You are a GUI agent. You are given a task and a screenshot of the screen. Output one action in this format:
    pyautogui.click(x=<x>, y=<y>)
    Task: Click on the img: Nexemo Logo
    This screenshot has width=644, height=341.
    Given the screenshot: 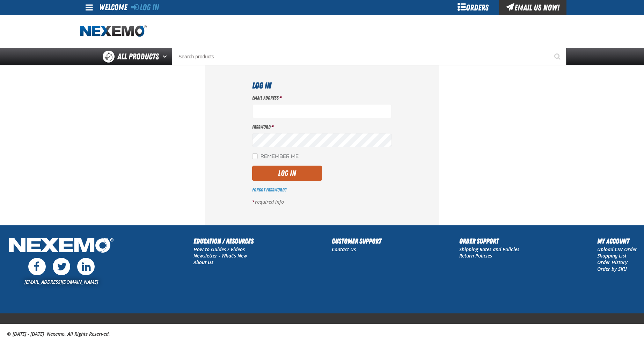 What is the action you would take?
    pyautogui.click(x=61, y=246)
    